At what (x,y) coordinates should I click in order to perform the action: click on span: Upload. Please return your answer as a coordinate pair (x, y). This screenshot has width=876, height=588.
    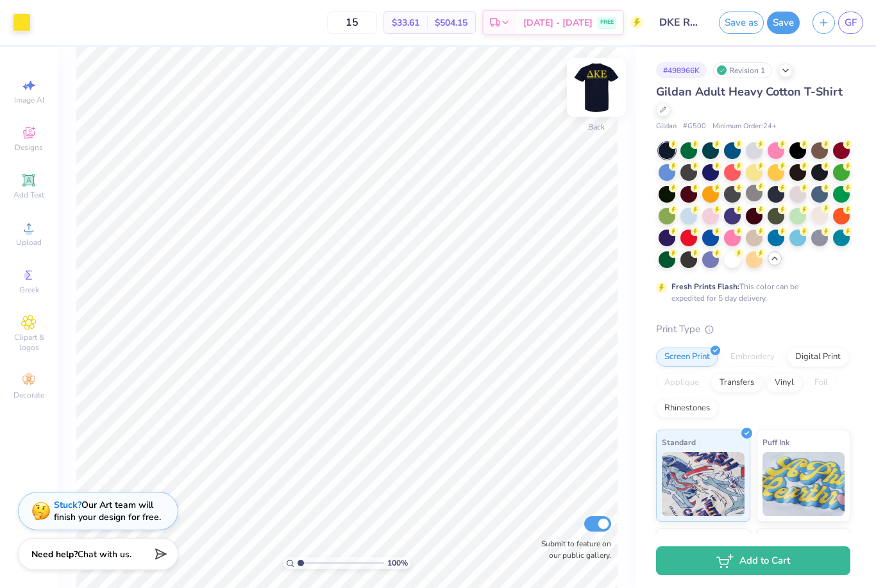
    Looking at the image, I should click on (29, 243).